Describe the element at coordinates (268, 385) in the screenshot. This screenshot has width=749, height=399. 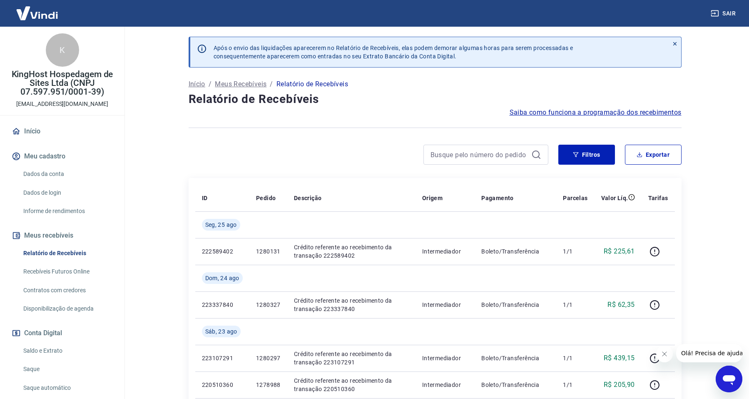
I see `p: 1278988` at that location.